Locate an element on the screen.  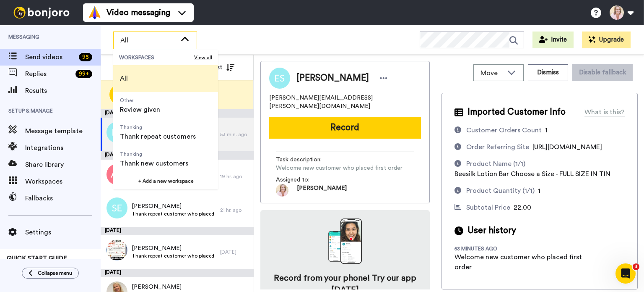
img: logo_orange.svg is located at coordinates (17, 17).